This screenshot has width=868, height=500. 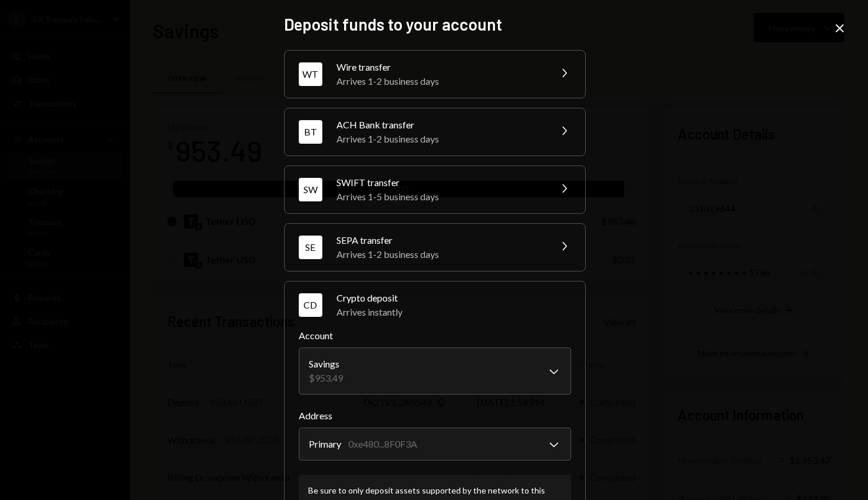 What do you see at coordinates (440, 125) in the screenshot?
I see `div: ACH Bank transfer` at bounding box center [440, 125].